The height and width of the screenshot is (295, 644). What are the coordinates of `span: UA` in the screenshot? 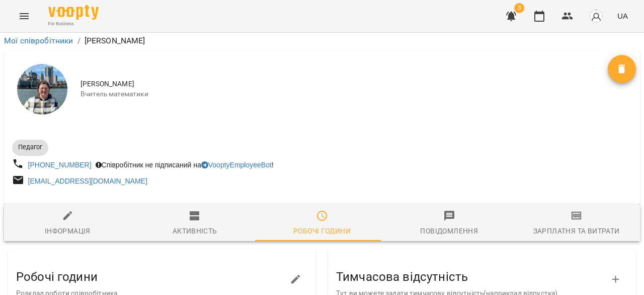 It's located at (622, 16).